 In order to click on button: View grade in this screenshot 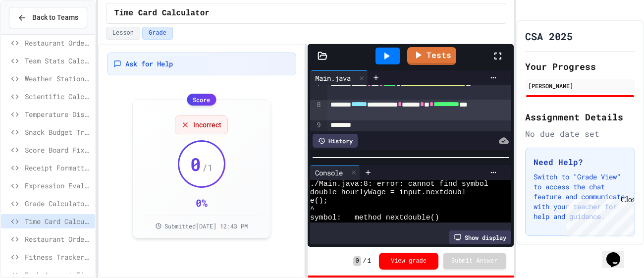, I will do `click(408, 261)`.